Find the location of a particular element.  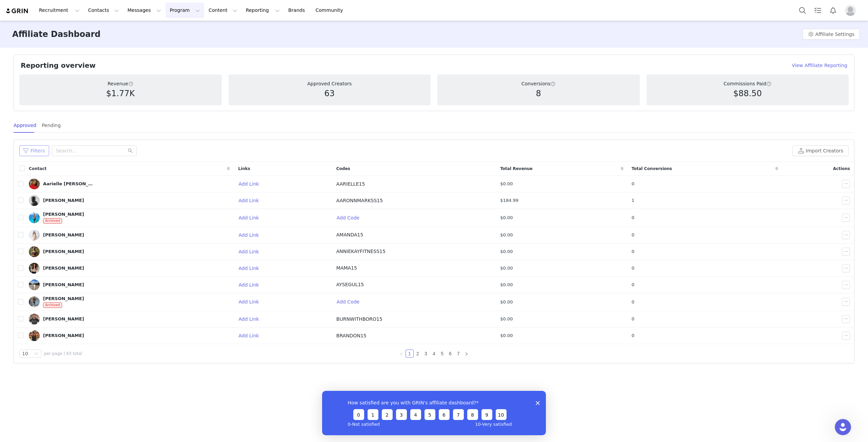

button: Import Creators is located at coordinates (820, 150).